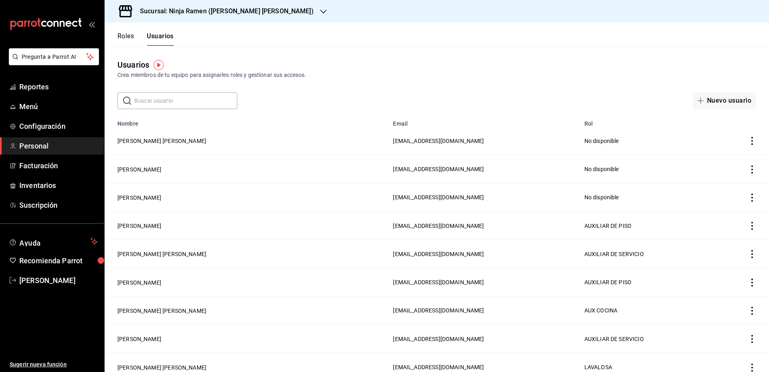 Image resolution: width=769 pixels, height=372 pixels. Describe the element at coordinates (133, 65) in the screenshot. I see `div: Usuarios` at that location.